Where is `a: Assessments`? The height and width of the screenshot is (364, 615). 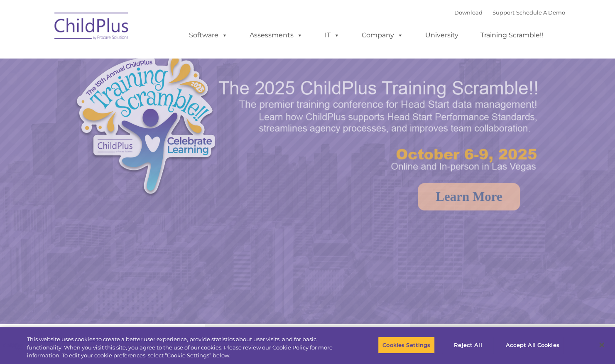 a: Assessments is located at coordinates (276, 36).